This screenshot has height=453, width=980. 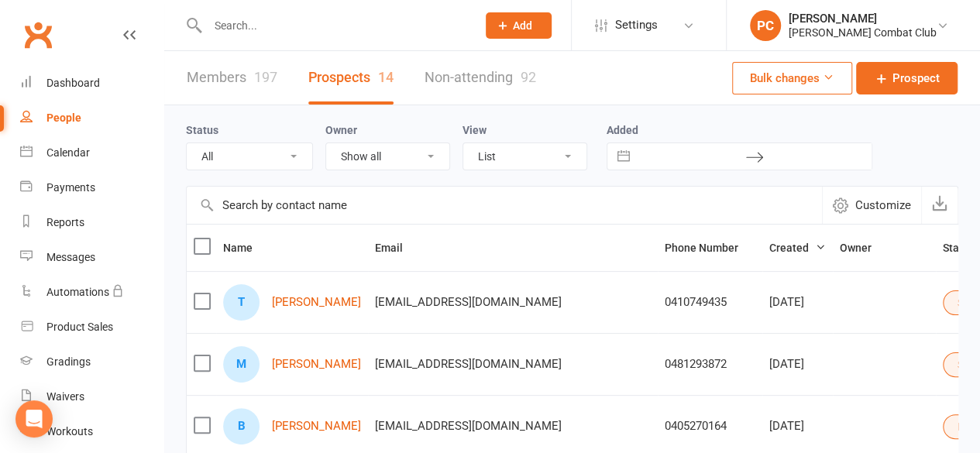 What do you see at coordinates (398, 248) in the screenshot?
I see `span: Email` at bounding box center [398, 248].